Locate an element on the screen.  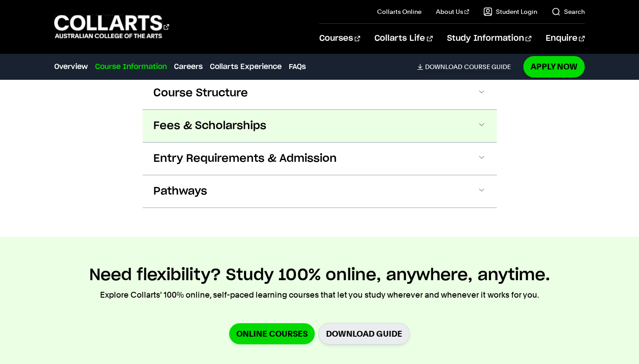
a: Student Login is located at coordinates (510, 12).